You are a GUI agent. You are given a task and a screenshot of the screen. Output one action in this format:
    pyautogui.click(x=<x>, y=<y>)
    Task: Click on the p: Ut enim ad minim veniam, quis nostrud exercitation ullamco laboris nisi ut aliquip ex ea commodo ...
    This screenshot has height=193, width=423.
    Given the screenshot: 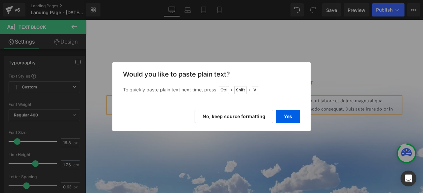 What is the action you would take?
    pyautogui.click(x=200, y=106)
    